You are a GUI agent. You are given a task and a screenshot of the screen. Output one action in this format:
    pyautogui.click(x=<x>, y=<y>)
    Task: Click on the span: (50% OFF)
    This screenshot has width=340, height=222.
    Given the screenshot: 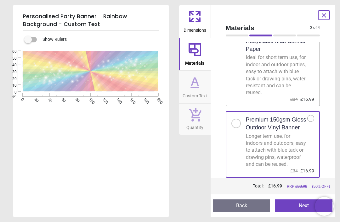 What is the action you would take?
    pyautogui.click(x=320, y=187)
    